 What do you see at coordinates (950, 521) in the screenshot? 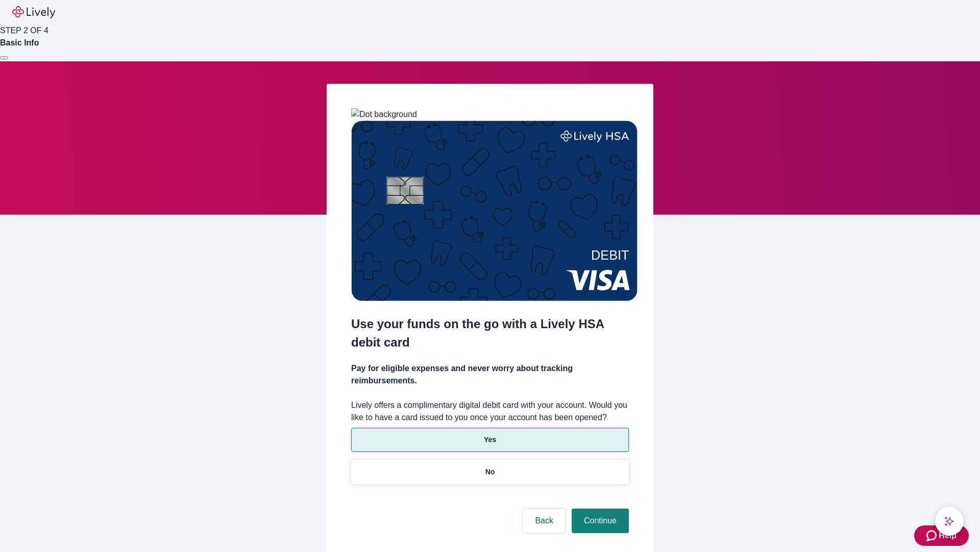
I see `button: chat` at bounding box center [950, 521].